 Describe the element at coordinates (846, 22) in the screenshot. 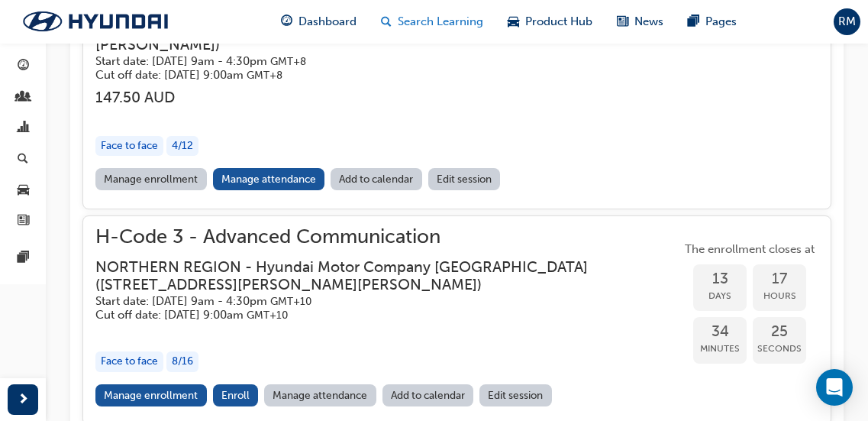

I see `button: RM` at that location.